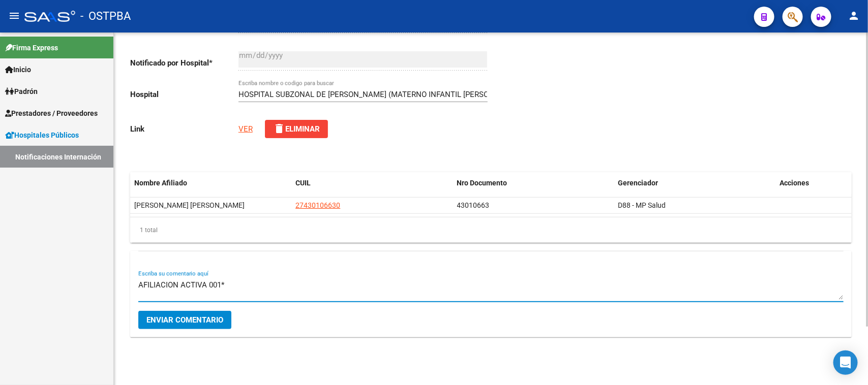 Image resolution: width=868 pixels, height=385 pixels. Describe the element at coordinates (14, 16) in the screenshot. I see `mat-icon: menu` at that location.